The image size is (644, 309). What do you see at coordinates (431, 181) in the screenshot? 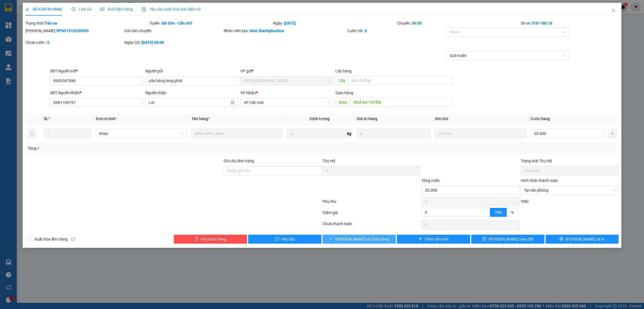
I see `span: Tổng cước` at bounding box center [431, 181].